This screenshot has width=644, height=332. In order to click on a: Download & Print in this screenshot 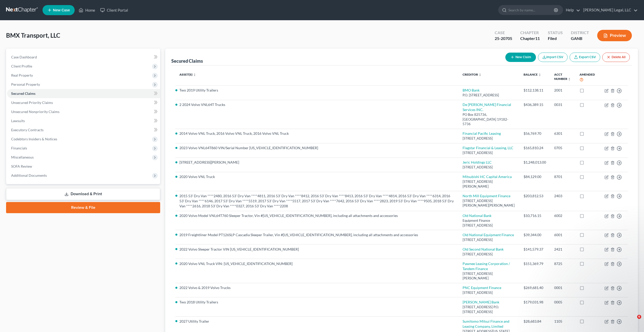, I will do `click(83, 194)`.